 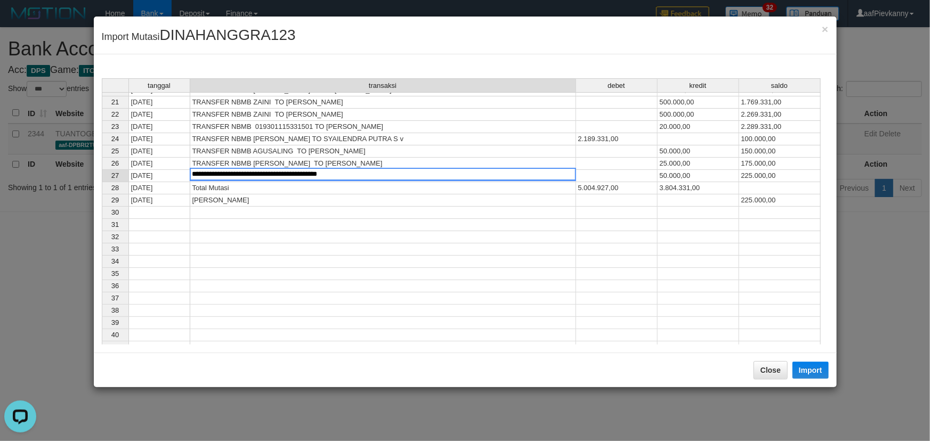 What do you see at coordinates (115, 224) in the screenshot?
I see `span: 31` at bounding box center [115, 224].